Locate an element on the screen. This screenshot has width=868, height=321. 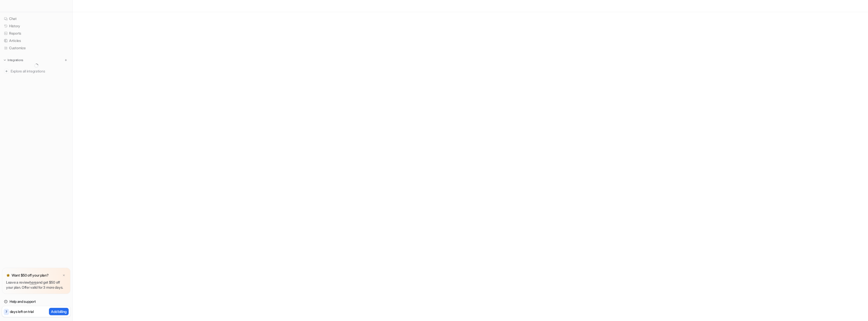
p: days left on trial is located at coordinates (22, 311).